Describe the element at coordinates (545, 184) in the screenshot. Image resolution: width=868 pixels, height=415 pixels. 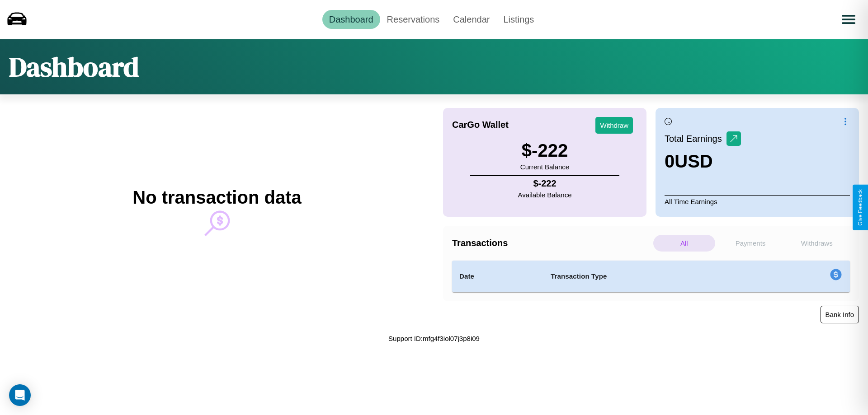
I see `h4: $ -222` at that location.